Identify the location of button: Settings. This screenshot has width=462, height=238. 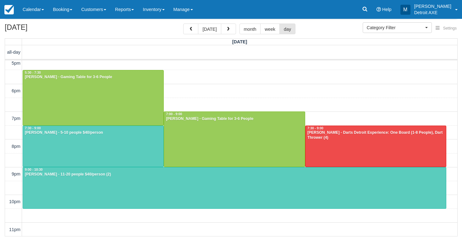
(446, 28).